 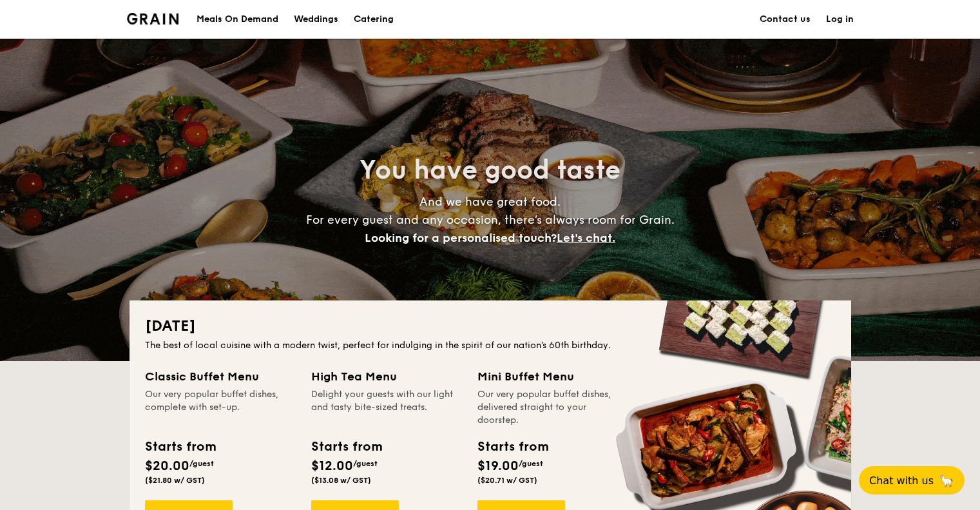 I want to click on span: ($13.08 w/ GST), so click(x=341, y=480).